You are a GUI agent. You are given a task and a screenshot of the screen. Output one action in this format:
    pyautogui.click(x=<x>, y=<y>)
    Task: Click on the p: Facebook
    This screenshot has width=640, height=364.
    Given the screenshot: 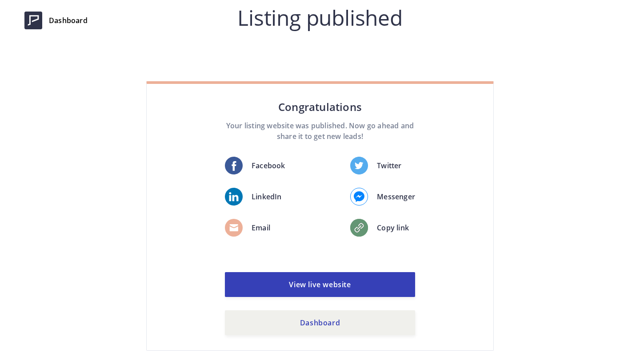 What is the action you would take?
    pyautogui.click(x=268, y=166)
    